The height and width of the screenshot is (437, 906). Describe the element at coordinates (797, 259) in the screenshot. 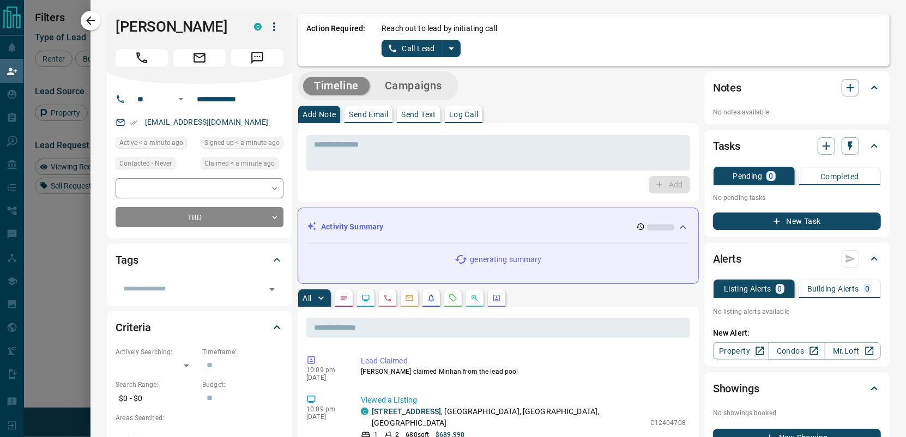

I see `div: Alerts` at that location.